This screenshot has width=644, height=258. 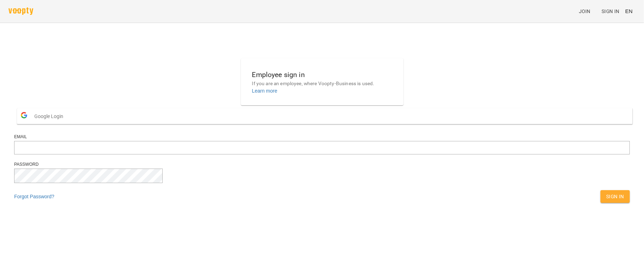 I want to click on img: voopty.png, so click(x=21, y=11).